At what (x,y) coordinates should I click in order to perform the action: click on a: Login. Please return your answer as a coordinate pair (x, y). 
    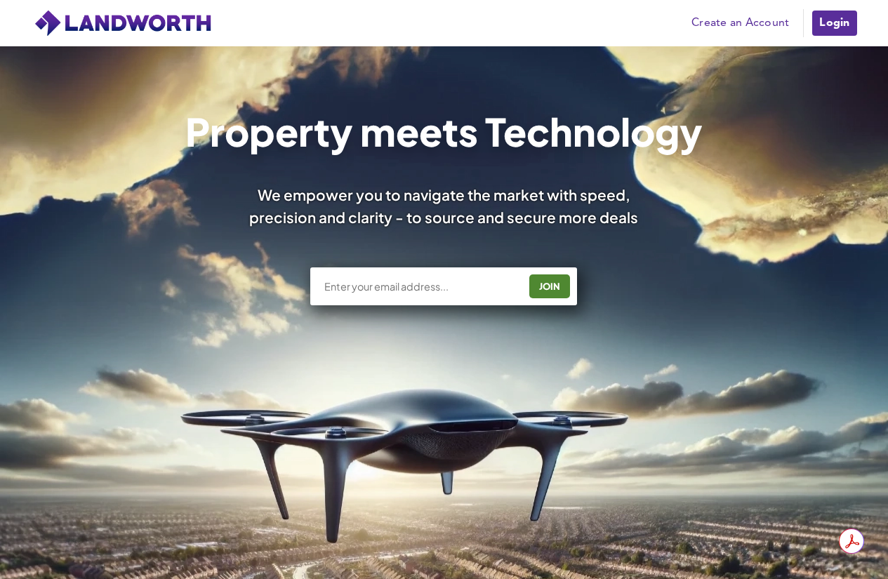
    Looking at the image, I should click on (834, 23).